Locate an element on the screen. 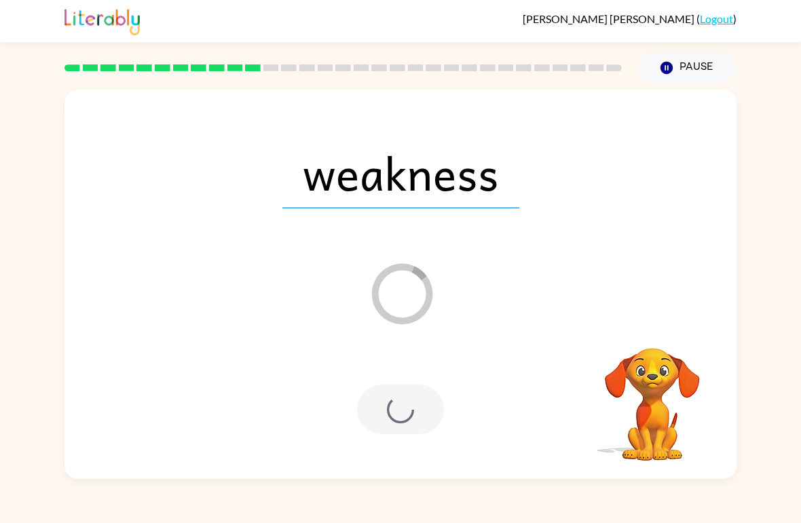 This screenshot has height=523, width=801. button: Pause is located at coordinates (687, 68).